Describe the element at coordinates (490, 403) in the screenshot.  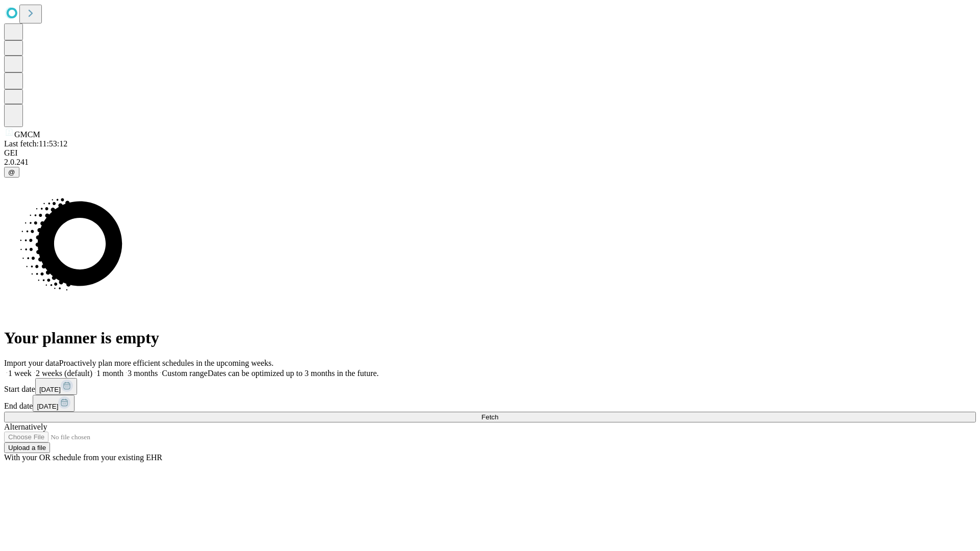
I see `div: End date` at that location.